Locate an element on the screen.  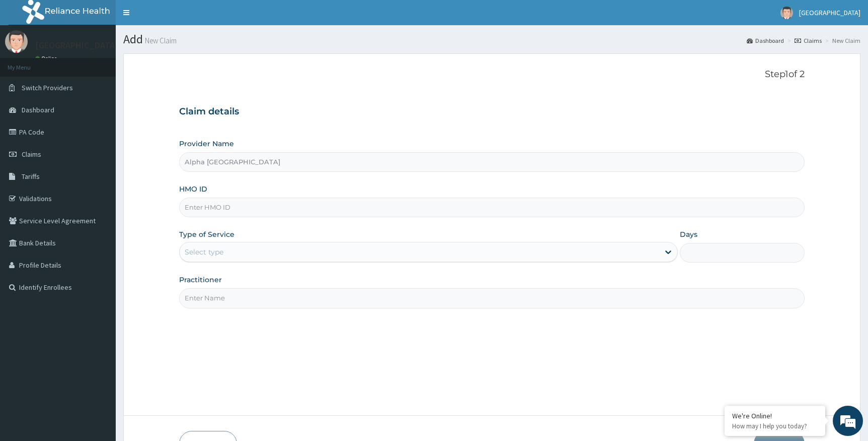
input: Enter HMO ID is located at coordinates (492, 207).